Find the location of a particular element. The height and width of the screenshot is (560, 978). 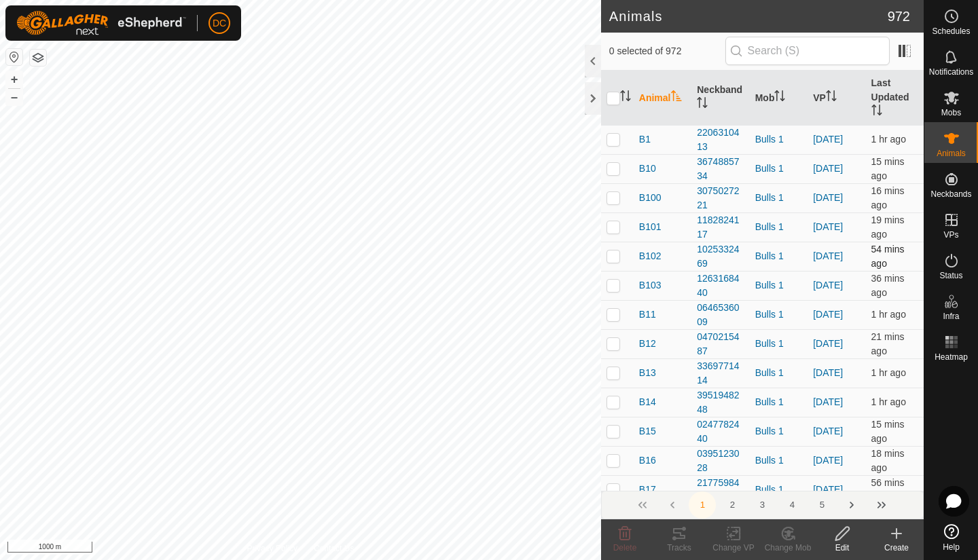

th: Neckband is located at coordinates (720, 97).